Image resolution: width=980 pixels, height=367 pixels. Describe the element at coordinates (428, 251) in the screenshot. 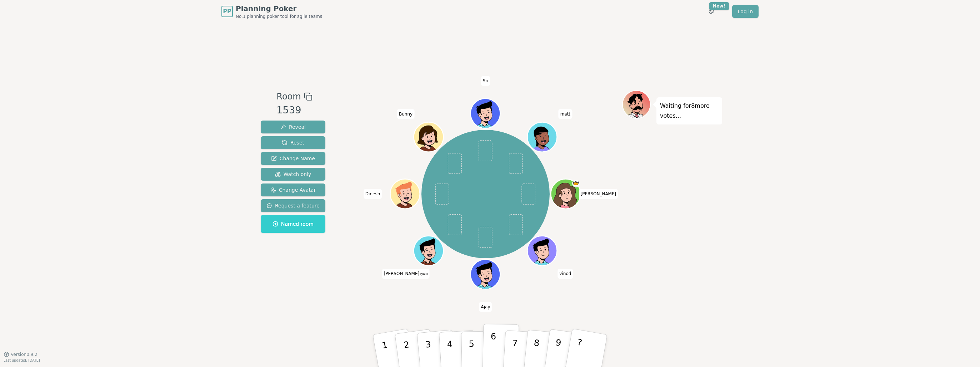

I see `button: Click to change your avatar` at that location.